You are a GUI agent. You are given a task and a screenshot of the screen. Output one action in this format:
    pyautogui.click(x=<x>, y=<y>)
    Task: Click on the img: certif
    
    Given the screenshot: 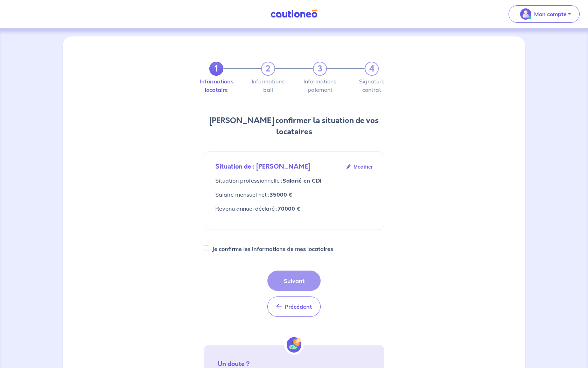 What is the action you would take?
    pyautogui.click(x=294, y=345)
    